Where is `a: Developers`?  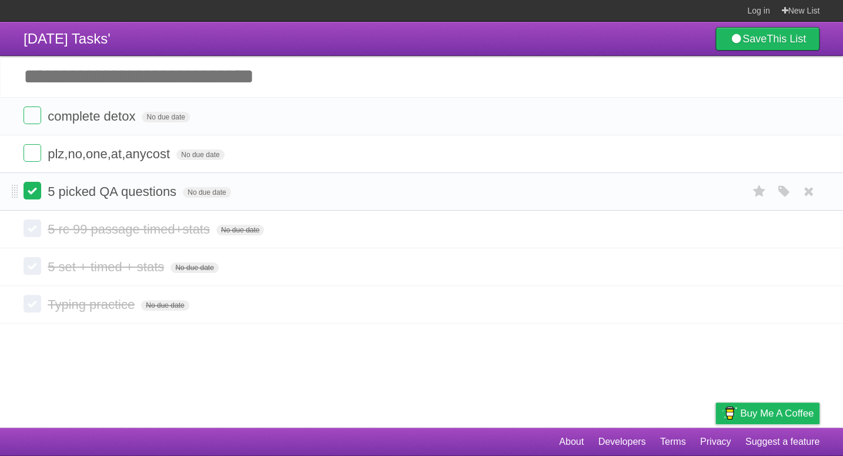 a: Developers is located at coordinates (621, 441).